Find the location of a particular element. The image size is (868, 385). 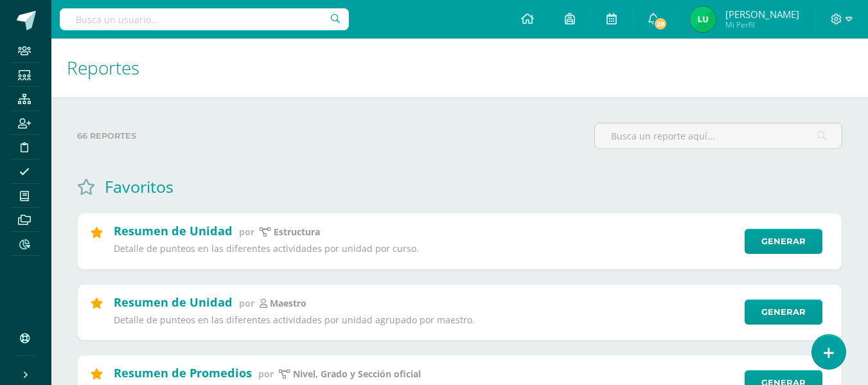

p: Detalle de punteos en las diferentes actividades por unidad agrupado por maestro. is located at coordinates (425, 320).